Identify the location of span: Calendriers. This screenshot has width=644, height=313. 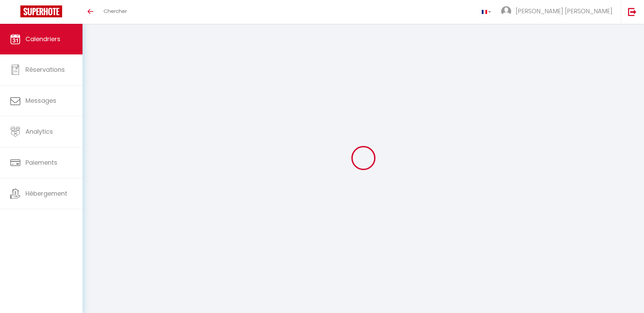
(43, 38).